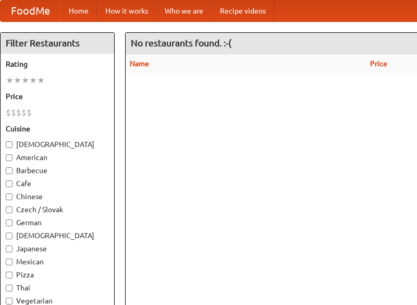 This screenshot has width=417, height=305. I want to click on label: American, so click(57, 157).